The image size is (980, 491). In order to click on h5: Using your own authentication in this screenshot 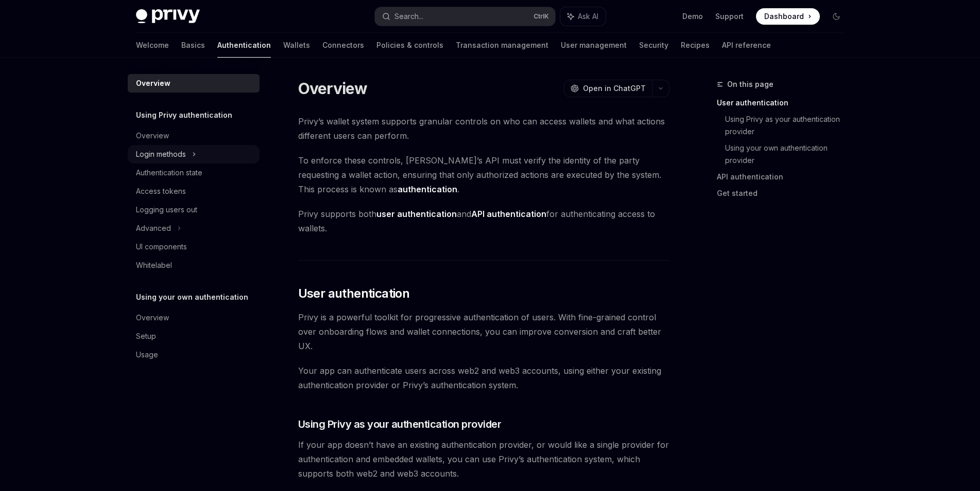, I will do `click(192, 297)`.